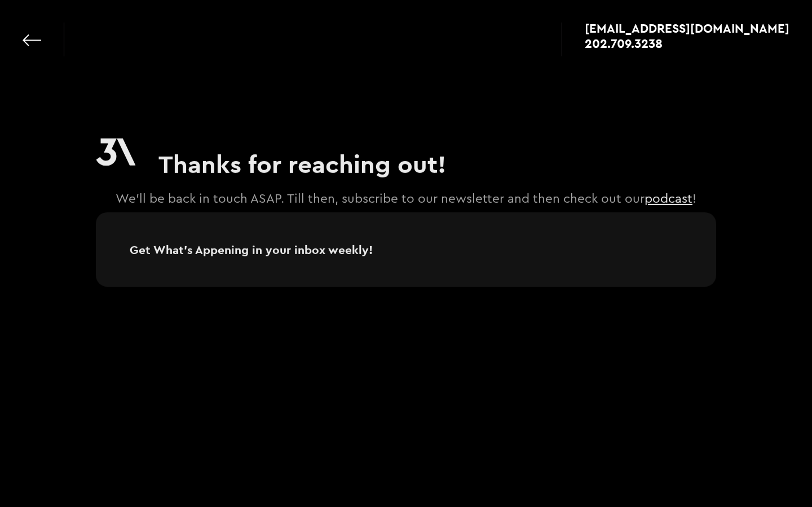 The width and height of the screenshot is (812, 507). What do you see at coordinates (686, 44) in the screenshot?
I see `a: 202.709.3238` at bounding box center [686, 44].